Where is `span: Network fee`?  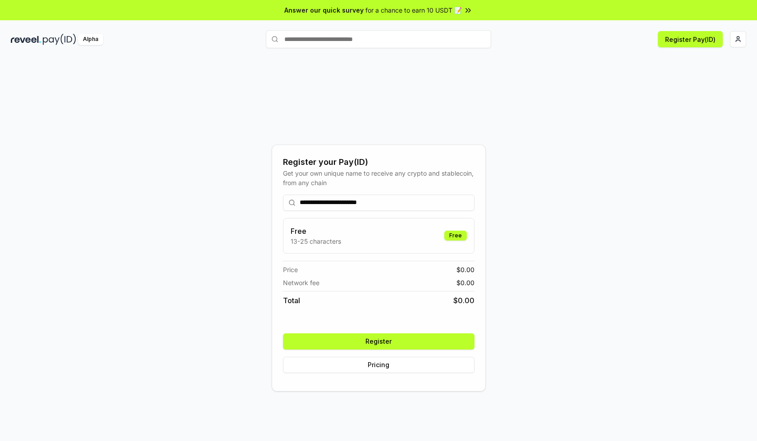
span: Network fee is located at coordinates (301, 282).